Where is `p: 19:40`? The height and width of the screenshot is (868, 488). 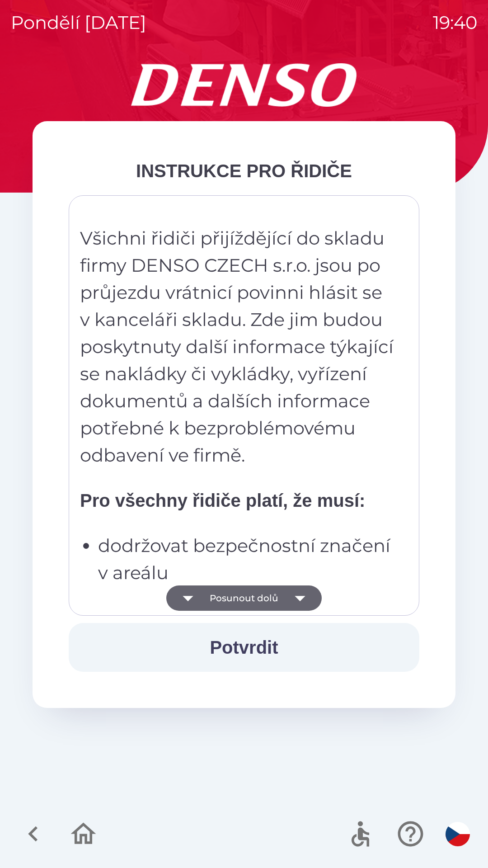
p: 19:40 is located at coordinates (454, 23).